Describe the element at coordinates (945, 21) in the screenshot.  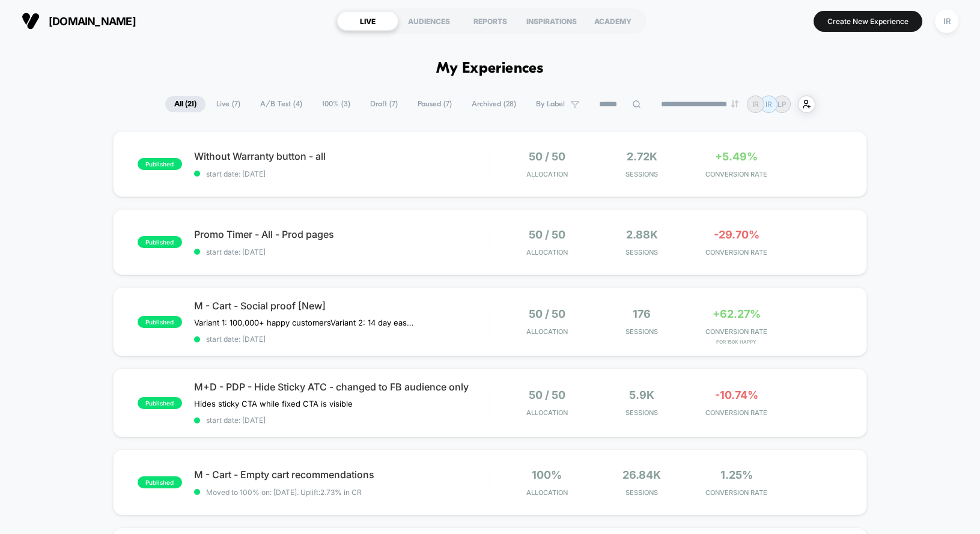
I see `button: IR` at that location.